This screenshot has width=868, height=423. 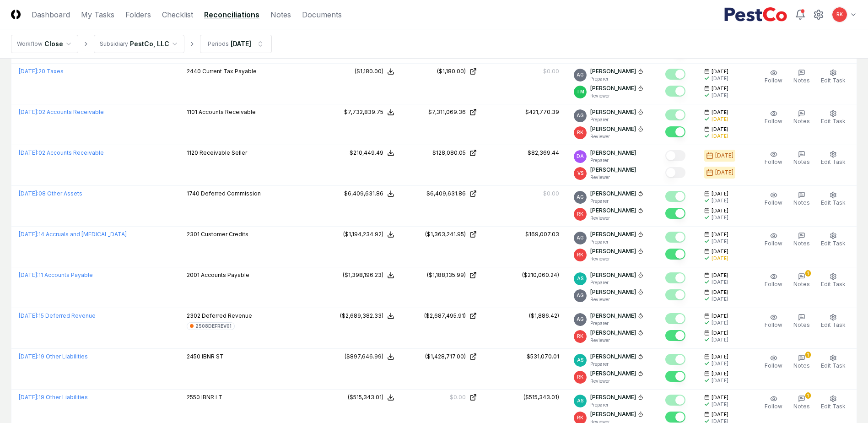 What do you see at coordinates (374, 72) in the screenshot?
I see `button: ($1,180.00)` at bounding box center [374, 72].